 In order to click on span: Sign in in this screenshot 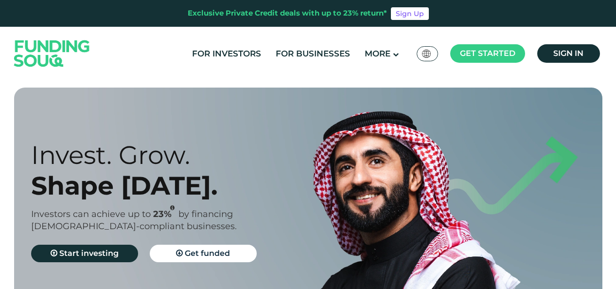, I will do `click(568, 53)`.